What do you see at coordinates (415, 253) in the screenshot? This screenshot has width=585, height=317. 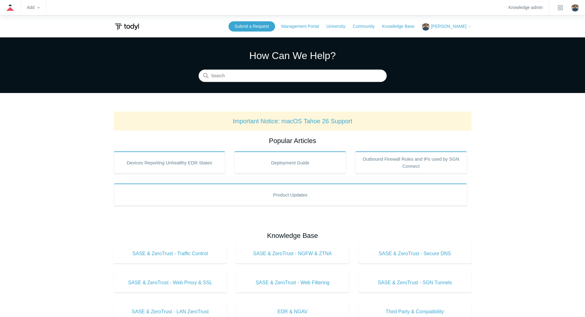 I see `a: SASE & ZeroTrust - Secure DNS` at bounding box center [415, 253].